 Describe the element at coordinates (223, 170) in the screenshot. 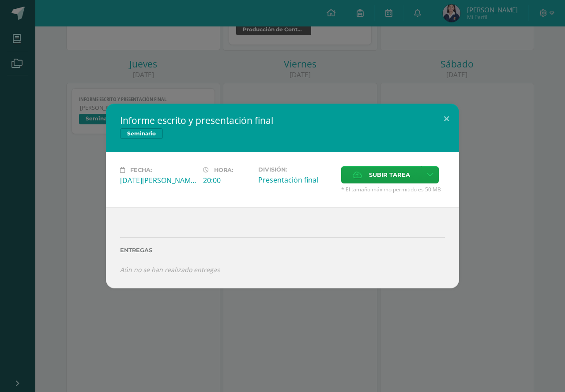

I see `span: Hora:` at that location.